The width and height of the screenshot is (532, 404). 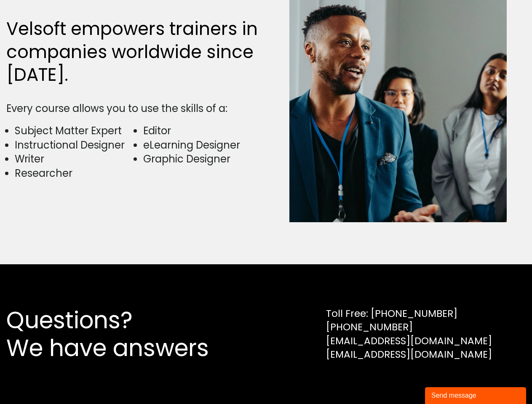 What do you see at coordinates (73, 159) in the screenshot?
I see `li: Writer` at bounding box center [73, 159].